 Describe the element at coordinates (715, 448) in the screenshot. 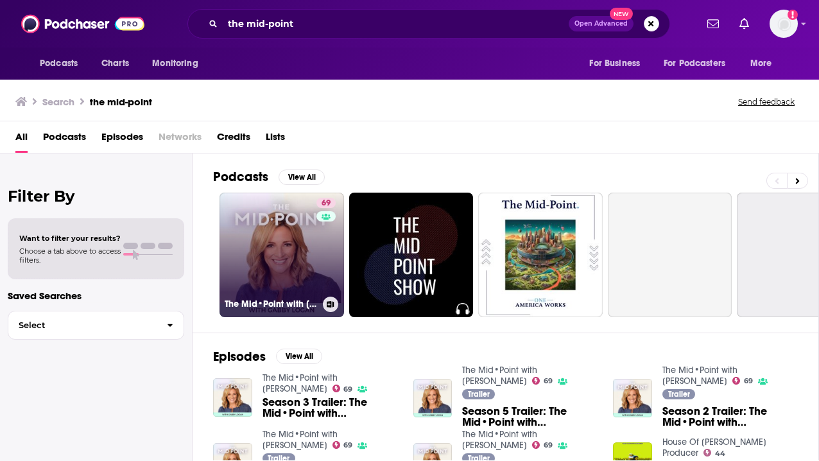

I see `a: House Of Thulane Da Producer` at that location.